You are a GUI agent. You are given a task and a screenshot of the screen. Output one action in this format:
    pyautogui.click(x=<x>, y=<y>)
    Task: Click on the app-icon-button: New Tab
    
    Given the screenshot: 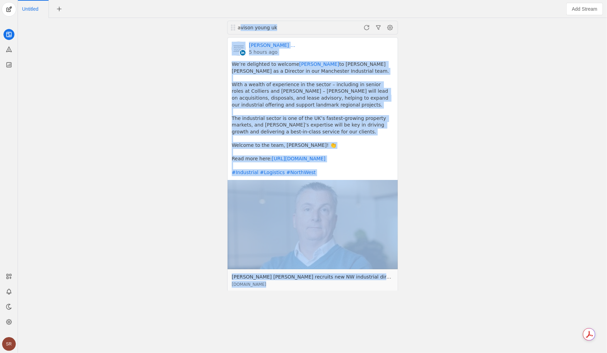 What is the action you would take?
    pyautogui.click(x=59, y=9)
    